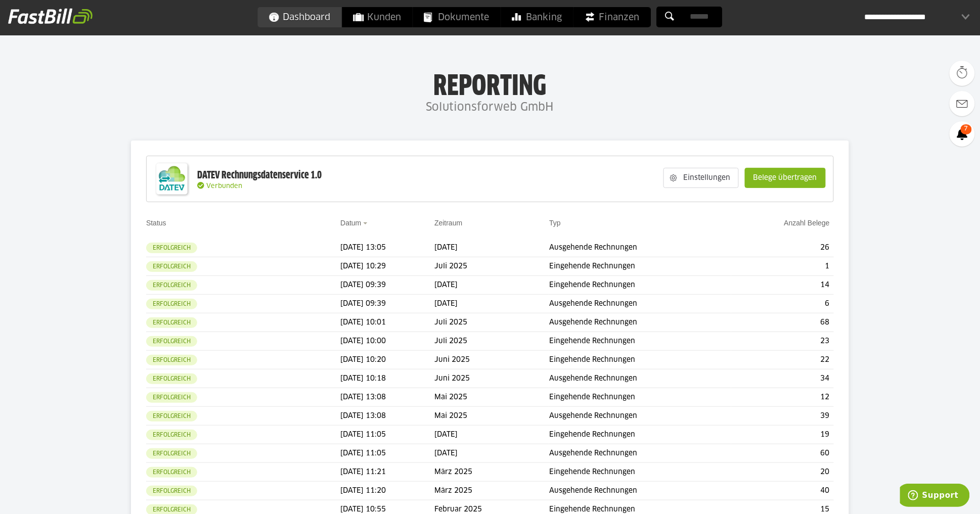 This screenshot has width=980, height=514. What do you see at coordinates (782, 322) in the screenshot?
I see `td: 68` at bounding box center [782, 322].